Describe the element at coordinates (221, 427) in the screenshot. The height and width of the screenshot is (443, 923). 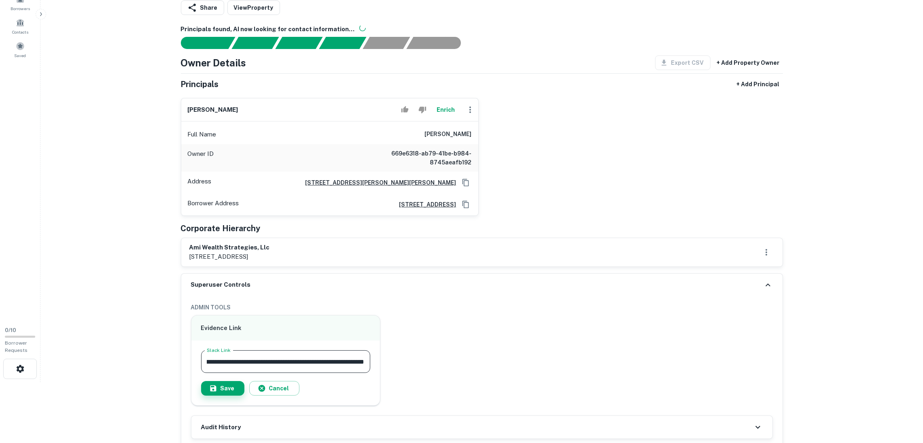
I see `h6: Audit History` at that location.